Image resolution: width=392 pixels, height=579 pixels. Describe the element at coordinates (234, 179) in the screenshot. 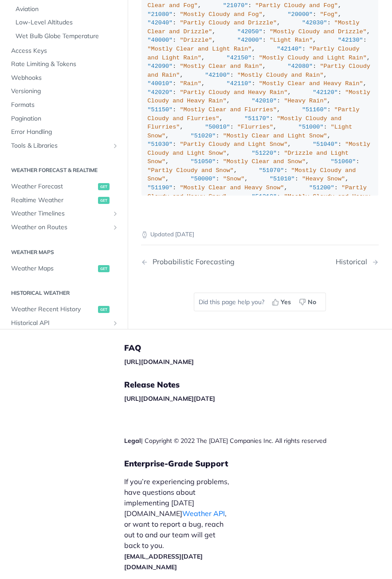

I see `span: "Snow"` at that location.